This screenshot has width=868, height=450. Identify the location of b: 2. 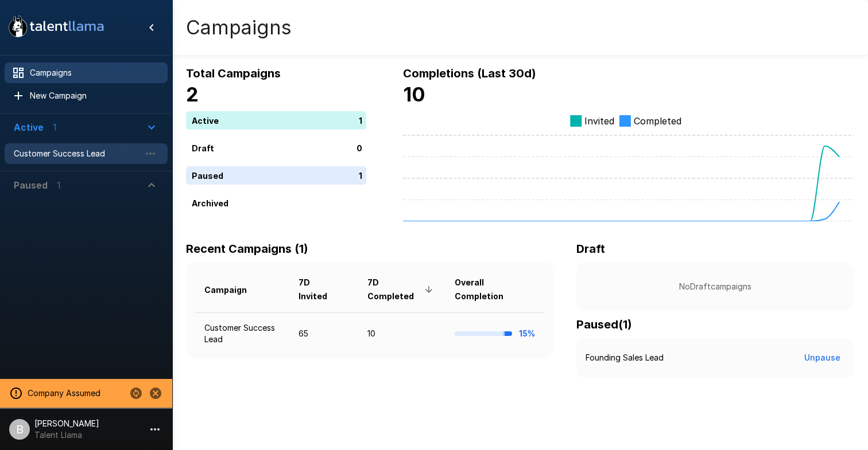
(193, 94).